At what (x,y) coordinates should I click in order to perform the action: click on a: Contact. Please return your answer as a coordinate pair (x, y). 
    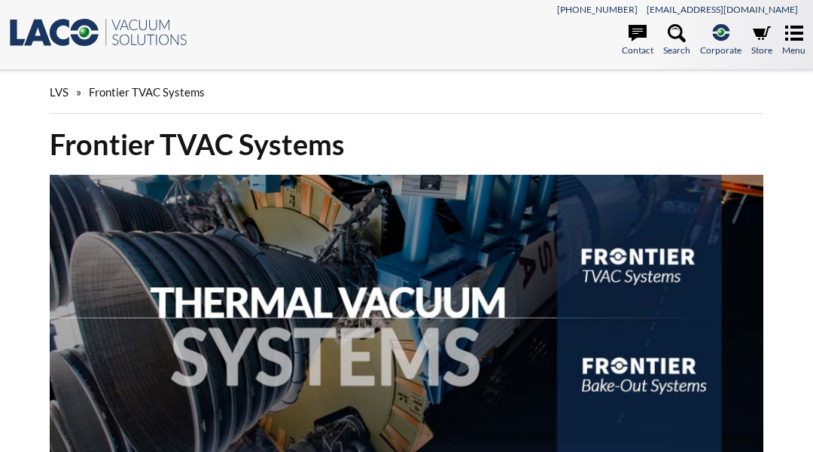
    Looking at the image, I should click on (638, 41).